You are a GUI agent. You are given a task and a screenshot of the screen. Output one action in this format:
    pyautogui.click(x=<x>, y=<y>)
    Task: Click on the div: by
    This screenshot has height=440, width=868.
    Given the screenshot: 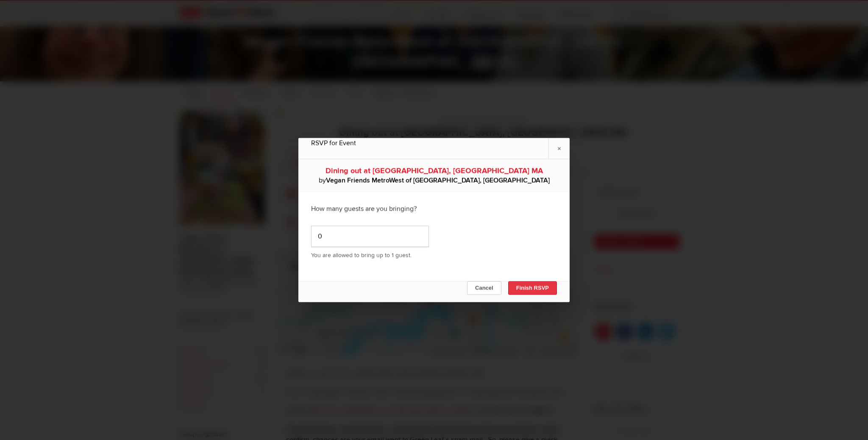 What is the action you would take?
    pyautogui.click(x=434, y=181)
    